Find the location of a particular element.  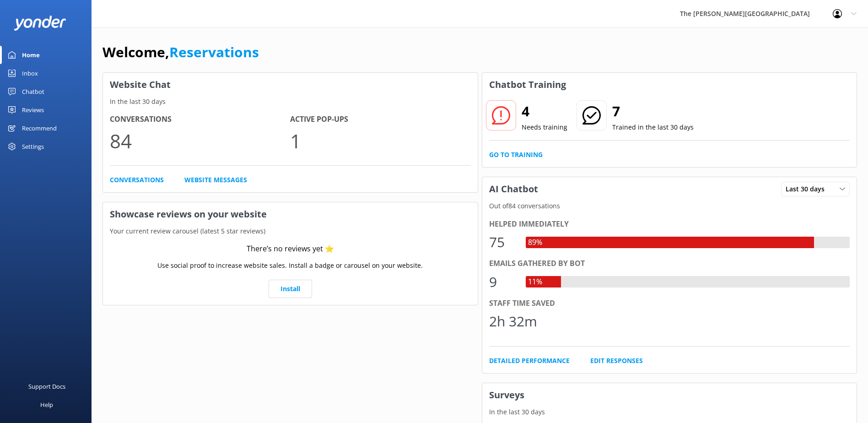

div: There’s no reviews yet ⭐ is located at coordinates (290, 249).